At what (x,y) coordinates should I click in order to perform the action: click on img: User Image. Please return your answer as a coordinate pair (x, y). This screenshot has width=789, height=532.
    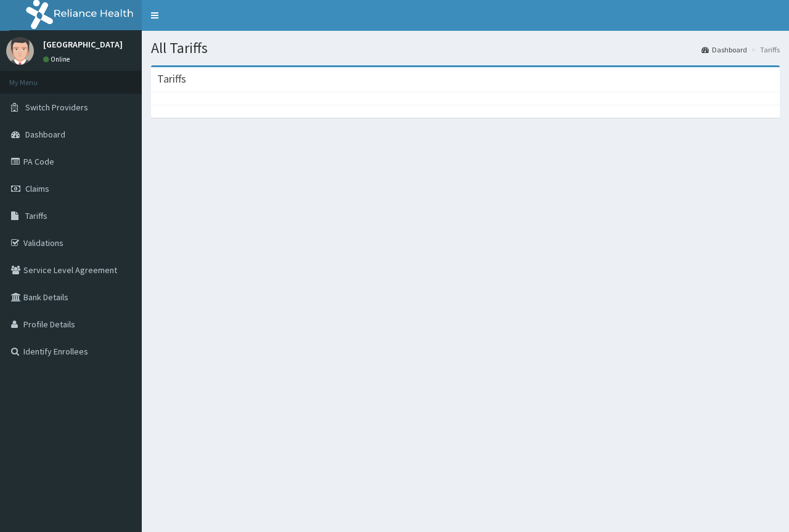
    Looking at the image, I should click on (20, 51).